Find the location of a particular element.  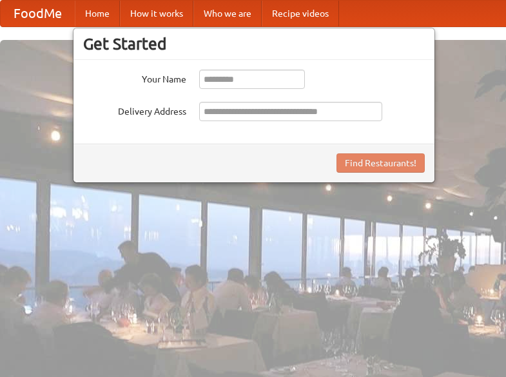

h3: Get Started is located at coordinates (254, 44).